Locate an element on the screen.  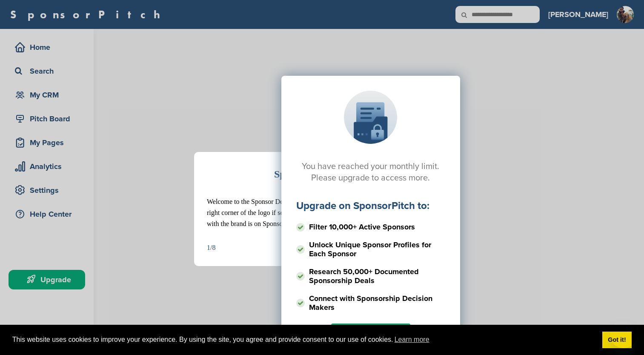
li: Unlock Unique Sponsor Profiles for Each Sponsor is located at coordinates (371, 250).